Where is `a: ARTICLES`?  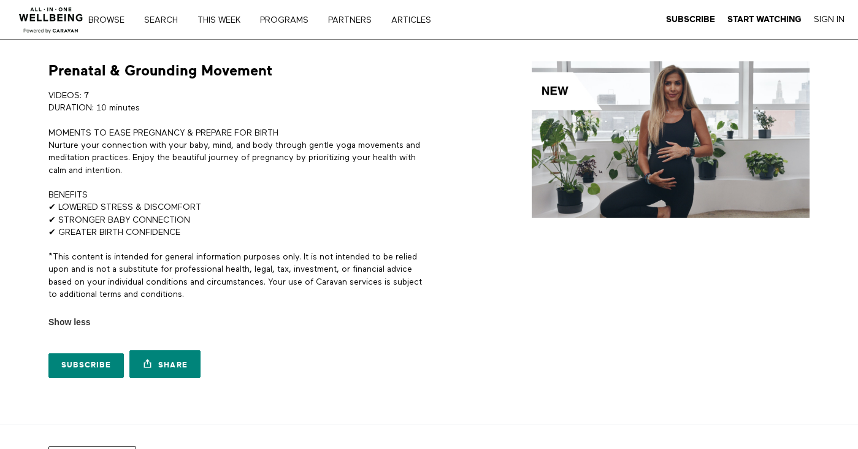 a: ARTICLES is located at coordinates (415, 20).